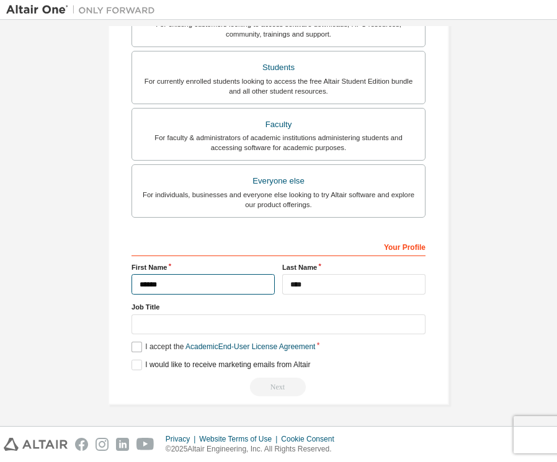  Describe the element at coordinates (145, 444) in the screenshot. I see `img: youtube.svg` at that location.